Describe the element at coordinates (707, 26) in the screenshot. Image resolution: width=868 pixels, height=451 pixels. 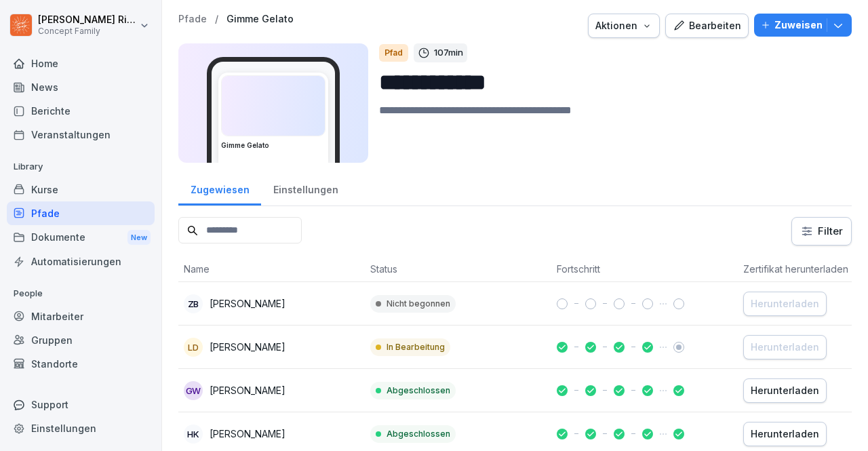
I see `a: Bearbeiten` at that location.